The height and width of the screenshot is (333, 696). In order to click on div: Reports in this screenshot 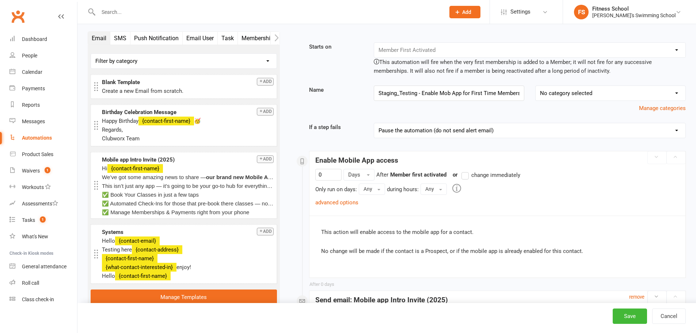, I will do `click(31, 105)`.